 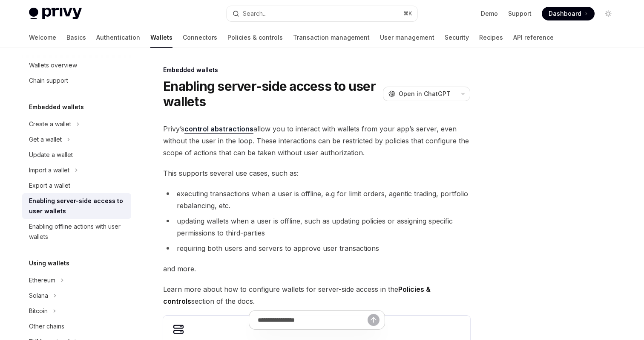 What do you see at coordinates (46, 326) in the screenshot?
I see `div: Other chains` at bounding box center [46, 326].